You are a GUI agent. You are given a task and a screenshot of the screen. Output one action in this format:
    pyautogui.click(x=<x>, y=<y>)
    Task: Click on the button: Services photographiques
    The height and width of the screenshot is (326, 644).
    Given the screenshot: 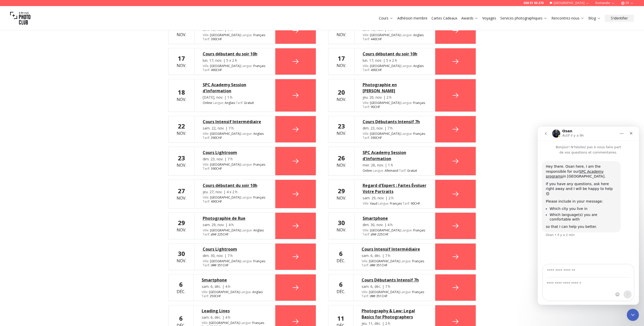 What is the action you would take?
    pyautogui.click(x=524, y=18)
    